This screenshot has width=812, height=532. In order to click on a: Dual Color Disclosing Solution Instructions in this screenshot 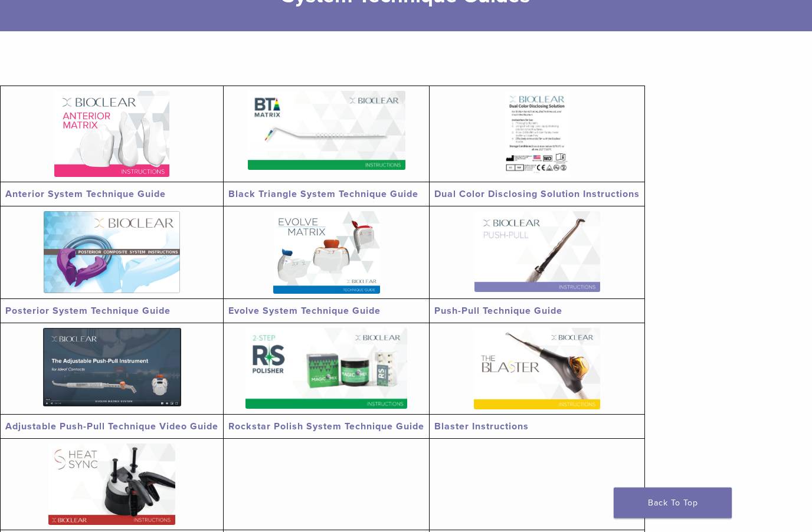, I will do `click(537, 195)`.